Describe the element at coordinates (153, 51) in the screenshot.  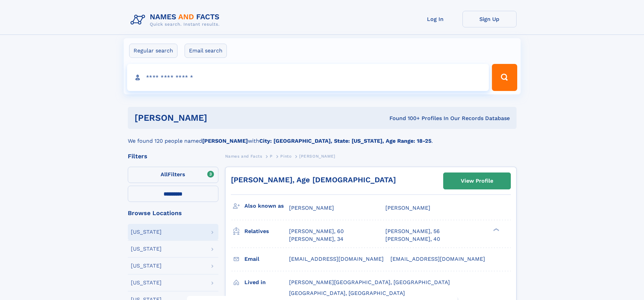
I see `label: Regular search` at that location.